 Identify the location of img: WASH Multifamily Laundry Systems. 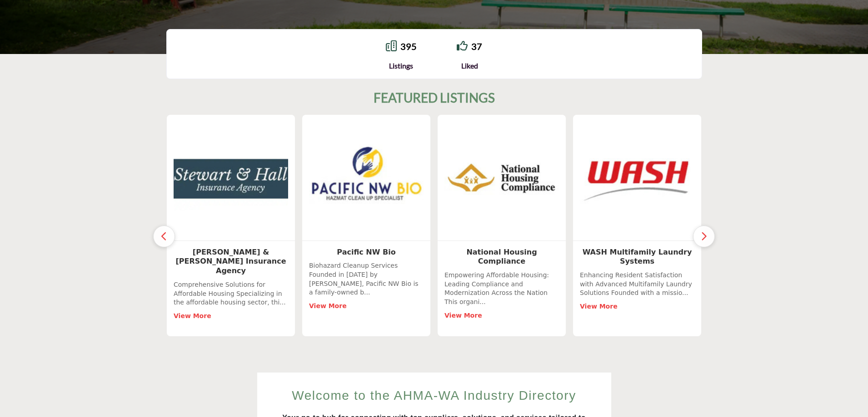
(637, 179).